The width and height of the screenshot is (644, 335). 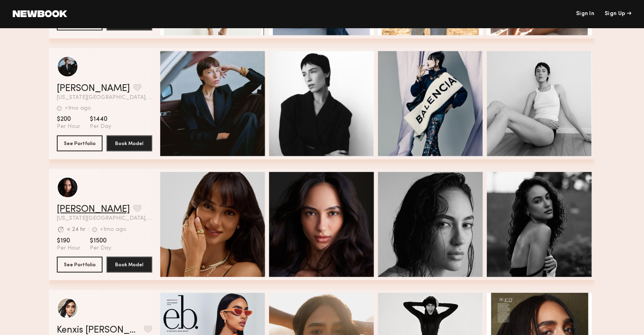 I want to click on span: $1440, so click(x=101, y=119).